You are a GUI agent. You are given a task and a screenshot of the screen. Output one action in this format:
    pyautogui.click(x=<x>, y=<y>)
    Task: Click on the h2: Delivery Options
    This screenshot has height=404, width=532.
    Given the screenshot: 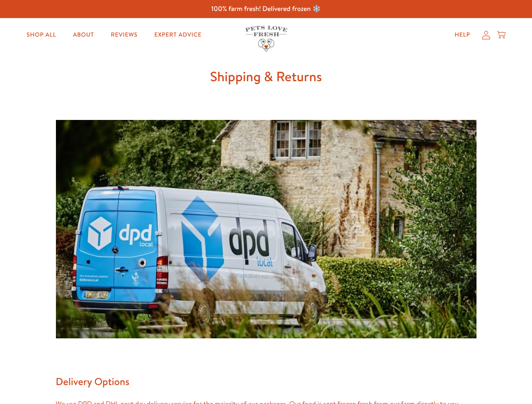 What is the action you would take?
    pyautogui.click(x=266, y=381)
    